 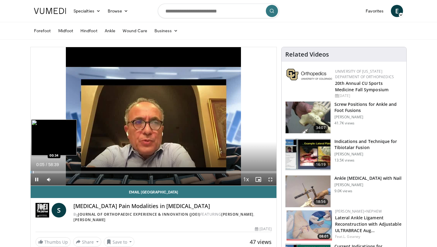 I want to click on span: 08:01, so click(x=324, y=236).